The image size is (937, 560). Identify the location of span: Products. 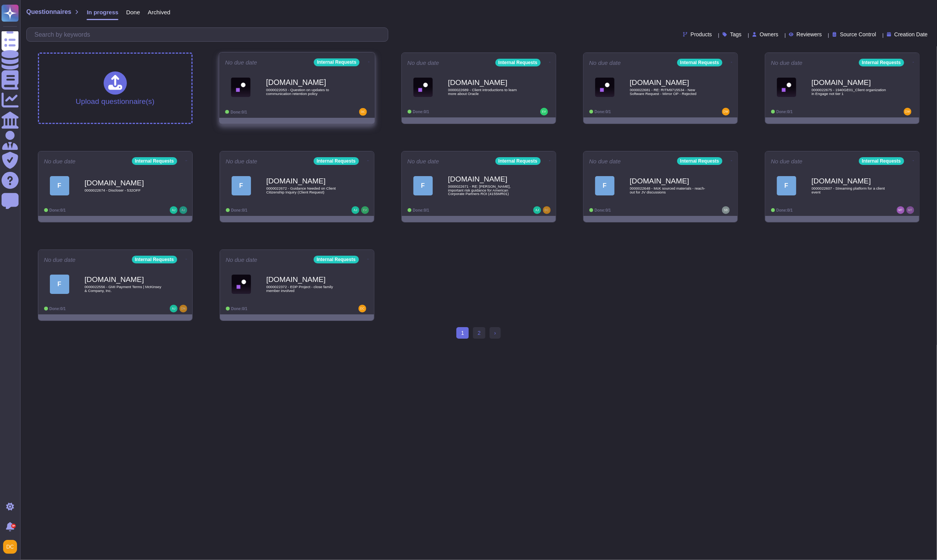
(701, 35).